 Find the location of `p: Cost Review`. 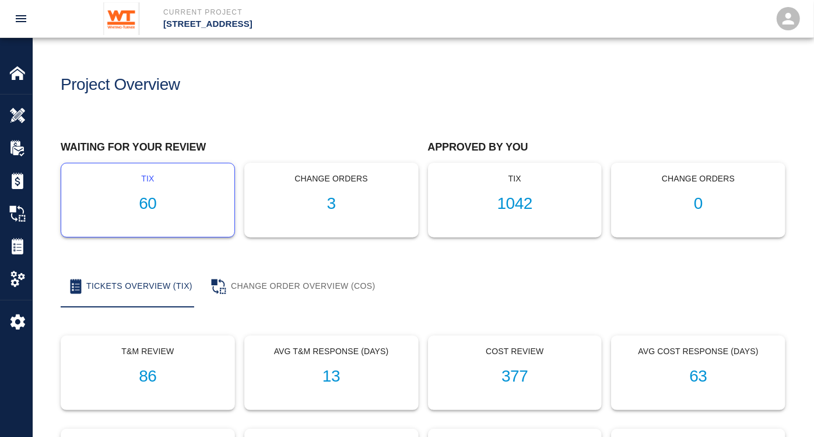

p: Cost Review is located at coordinates (515, 351).